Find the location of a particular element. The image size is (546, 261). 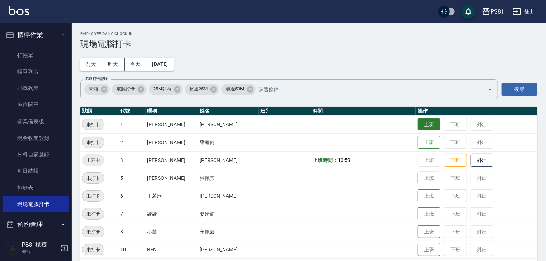

a: 現金收支登錄 is located at coordinates (36, 138).